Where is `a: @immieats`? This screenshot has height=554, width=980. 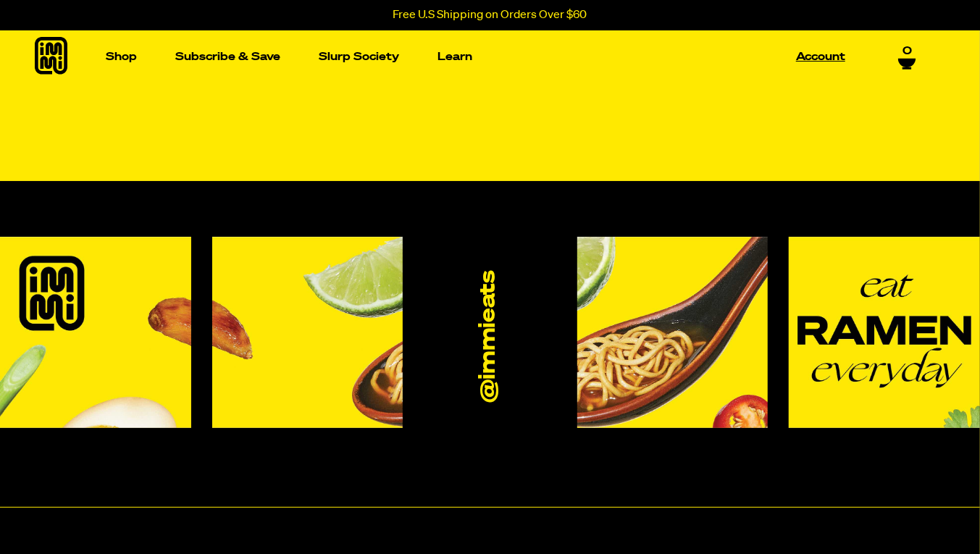
a: @immieats is located at coordinates (490, 336).